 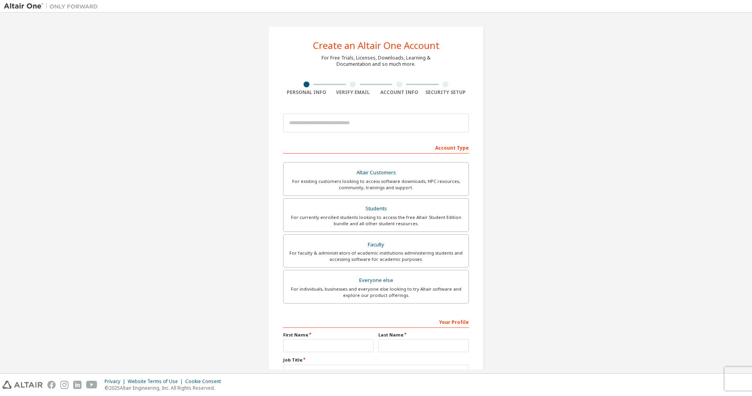 What do you see at coordinates (376, 256) in the screenshot?
I see `div: For faculty & administrators of academic institutions administering students and accessing softwa...` at bounding box center [376, 256].